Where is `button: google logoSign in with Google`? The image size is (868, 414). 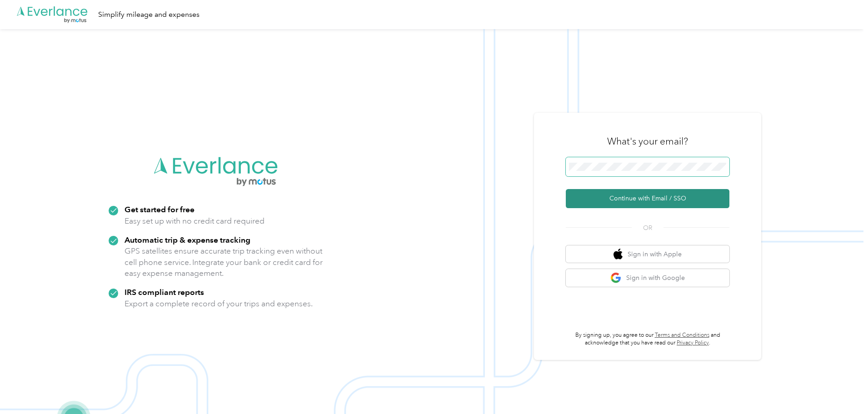
button: google logoSign in with Google is located at coordinates (647, 278).